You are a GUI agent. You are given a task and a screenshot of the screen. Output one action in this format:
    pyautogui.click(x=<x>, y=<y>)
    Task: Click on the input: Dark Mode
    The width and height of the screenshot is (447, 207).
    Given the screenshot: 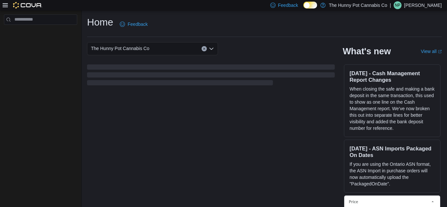 What is the action you would take?
    pyautogui.click(x=311, y=5)
    